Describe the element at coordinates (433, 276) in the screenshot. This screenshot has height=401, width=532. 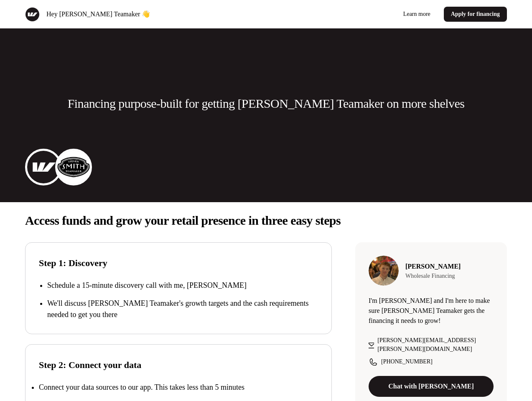
I see `p: Wholesale Financing` at that location.